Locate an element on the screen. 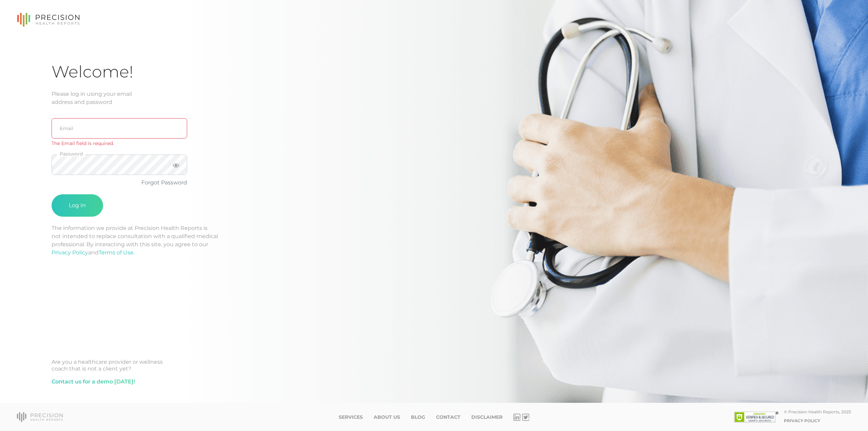  a: Blog is located at coordinates (418, 417).